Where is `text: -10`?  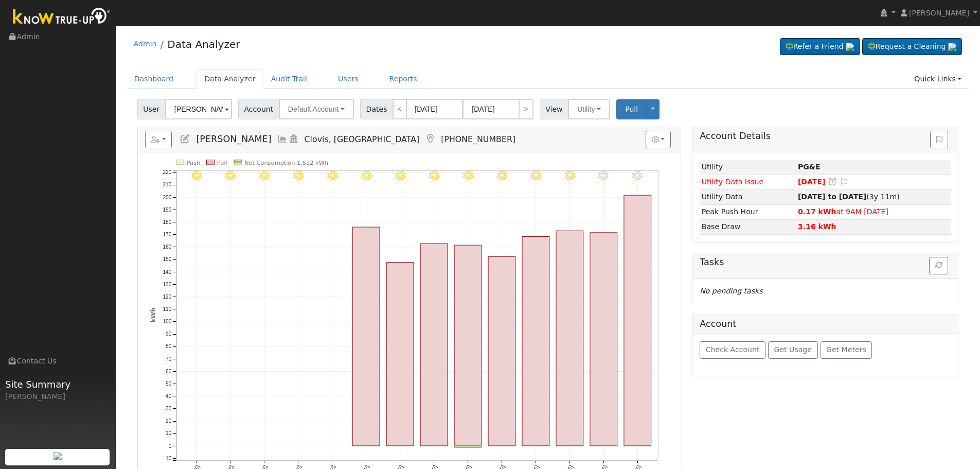 text: -10 is located at coordinates (167, 458).